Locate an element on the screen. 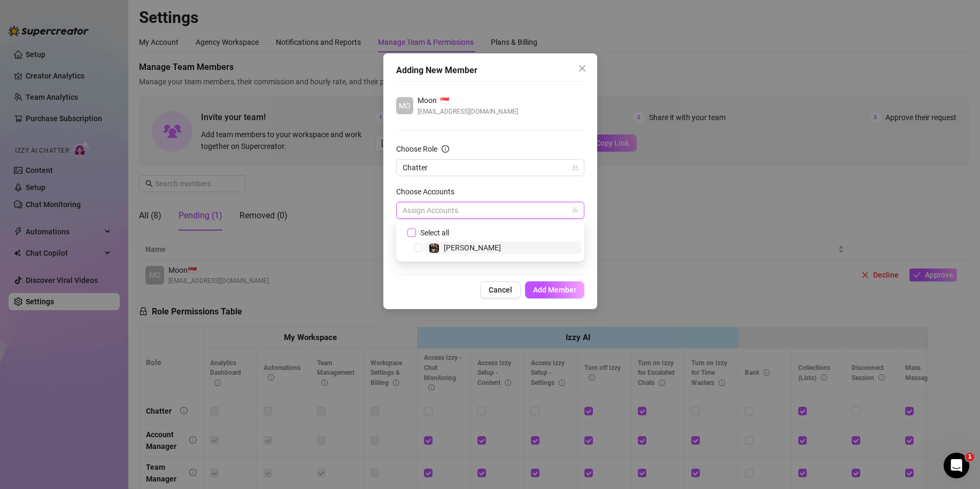 This screenshot has height=489, width=980. label: Choose Accounts is located at coordinates (429, 192).